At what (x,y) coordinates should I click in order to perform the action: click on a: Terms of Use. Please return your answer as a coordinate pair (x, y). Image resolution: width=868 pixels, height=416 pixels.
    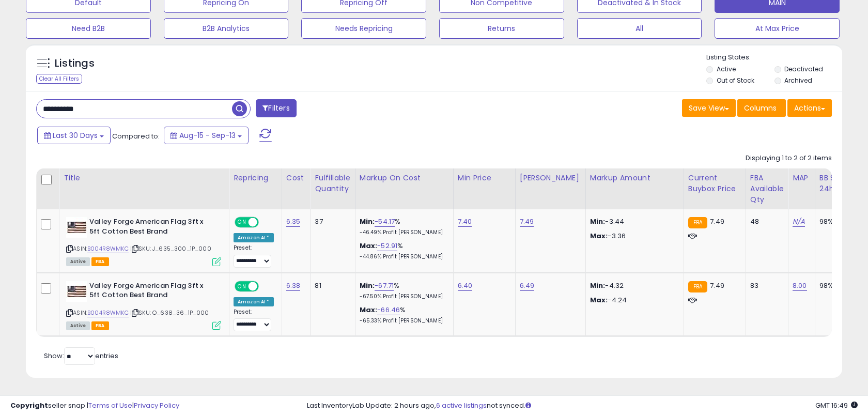
    Looking at the image, I should click on (110, 405).